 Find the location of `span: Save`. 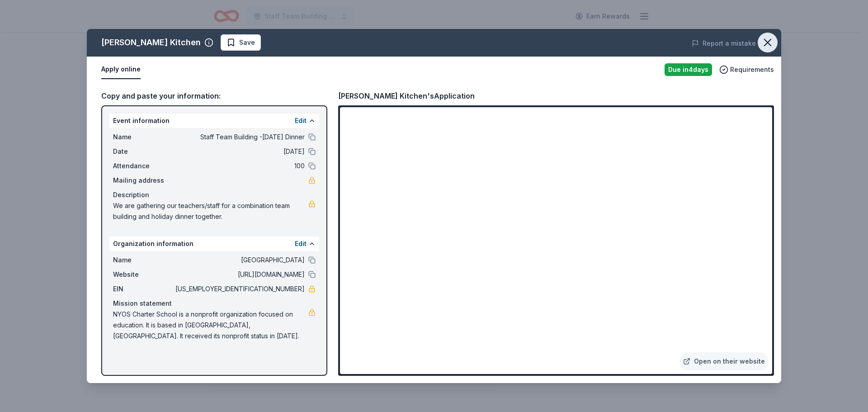

span: Save is located at coordinates (247, 42).